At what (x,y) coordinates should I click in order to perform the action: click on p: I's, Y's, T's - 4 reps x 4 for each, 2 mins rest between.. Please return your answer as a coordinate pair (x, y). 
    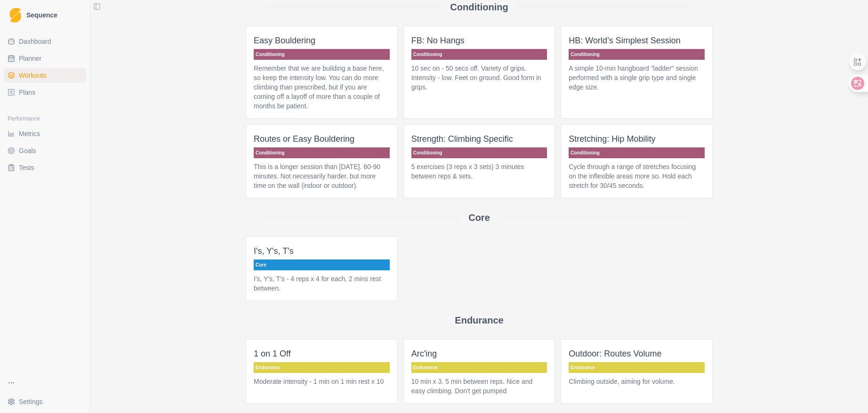
    Looking at the image, I should click on (321, 283).